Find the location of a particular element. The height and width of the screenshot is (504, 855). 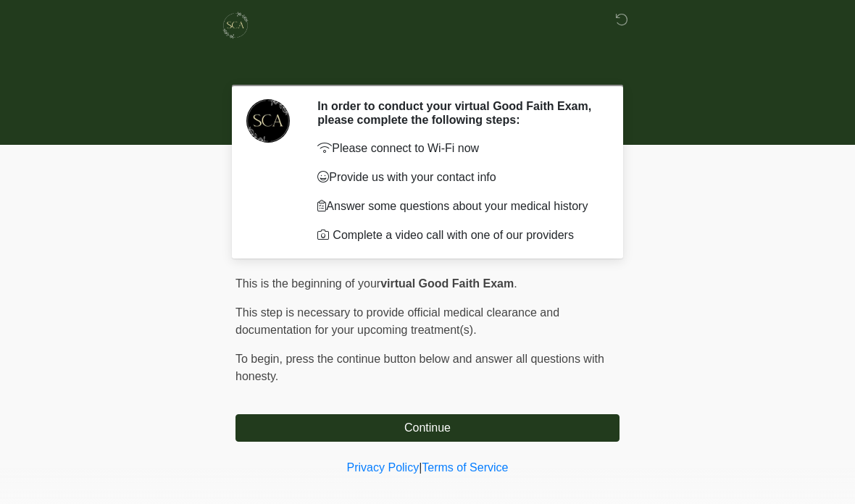

img: Skinchic Dallas Logo is located at coordinates (235, 25).